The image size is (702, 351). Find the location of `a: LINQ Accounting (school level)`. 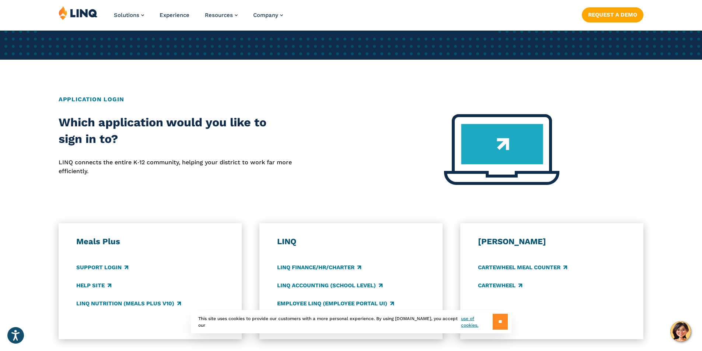

a: LINQ Accounting (school level) is located at coordinates (330, 286).